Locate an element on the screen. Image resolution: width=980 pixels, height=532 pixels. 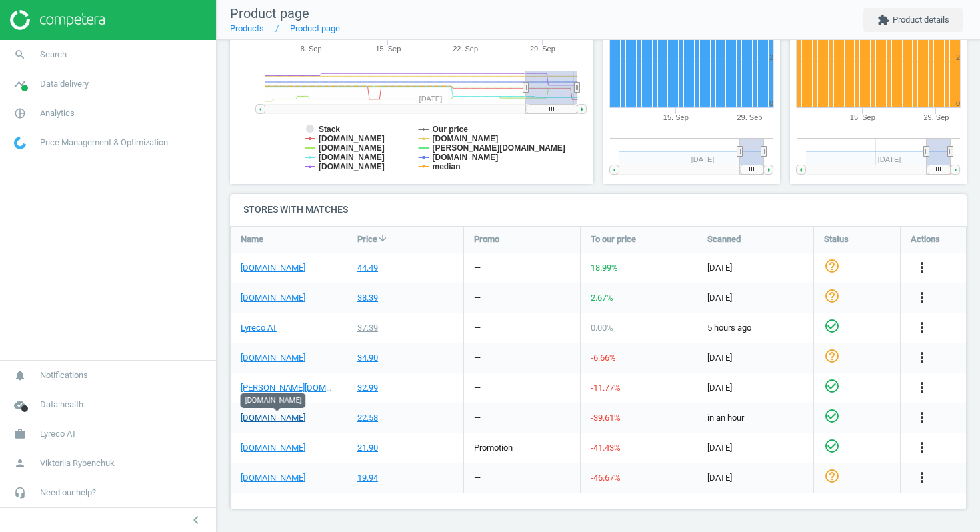
span: Data health is located at coordinates (61, 405).